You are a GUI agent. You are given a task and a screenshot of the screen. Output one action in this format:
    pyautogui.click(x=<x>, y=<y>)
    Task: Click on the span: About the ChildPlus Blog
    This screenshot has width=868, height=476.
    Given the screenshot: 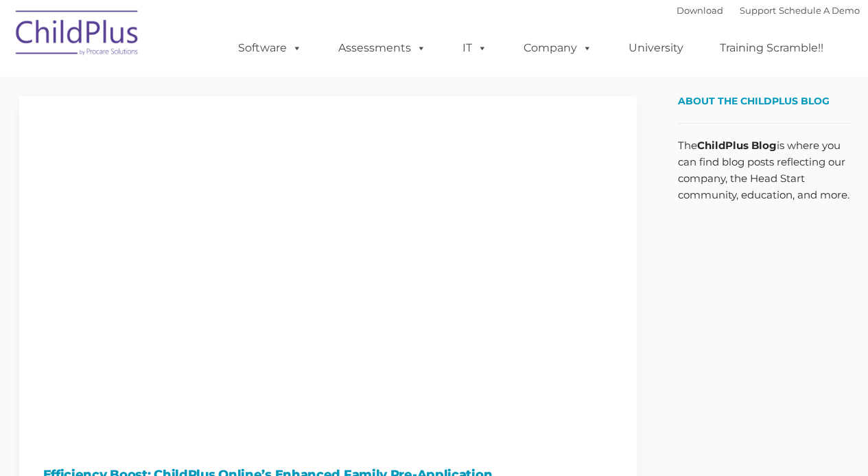 What is the action you would take?
    pyautogui.click(x=753, y=101)
    